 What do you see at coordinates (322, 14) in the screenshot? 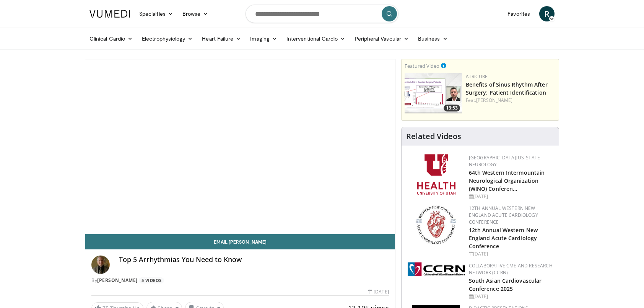
I see `input: Search topics, interventions` at bounding box center [322, 14].